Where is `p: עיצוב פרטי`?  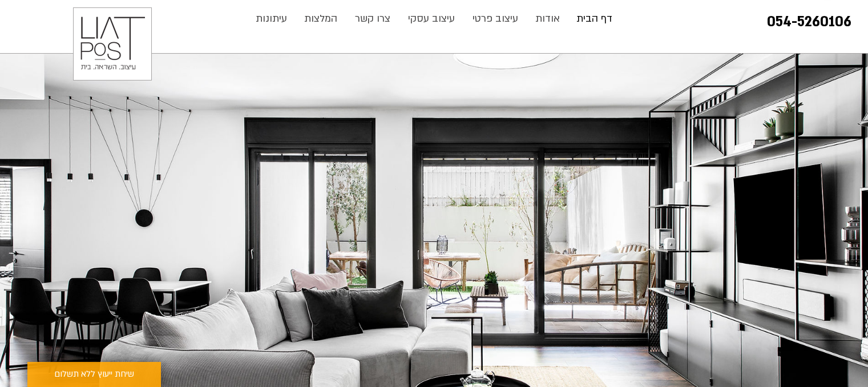 p: עיצוב פרטי is located at coordinates (496, 19).